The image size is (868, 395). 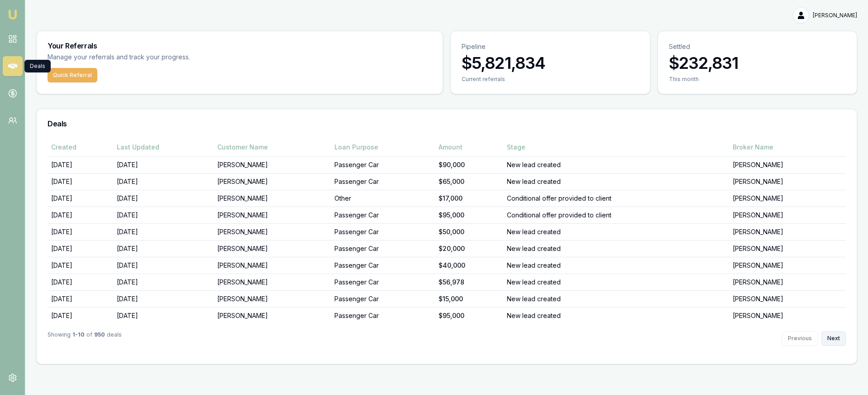 What do you see at coordinates (72, 75) in the screenshot?
I see `button: Quick Referral` at bounding box center [72, 75].